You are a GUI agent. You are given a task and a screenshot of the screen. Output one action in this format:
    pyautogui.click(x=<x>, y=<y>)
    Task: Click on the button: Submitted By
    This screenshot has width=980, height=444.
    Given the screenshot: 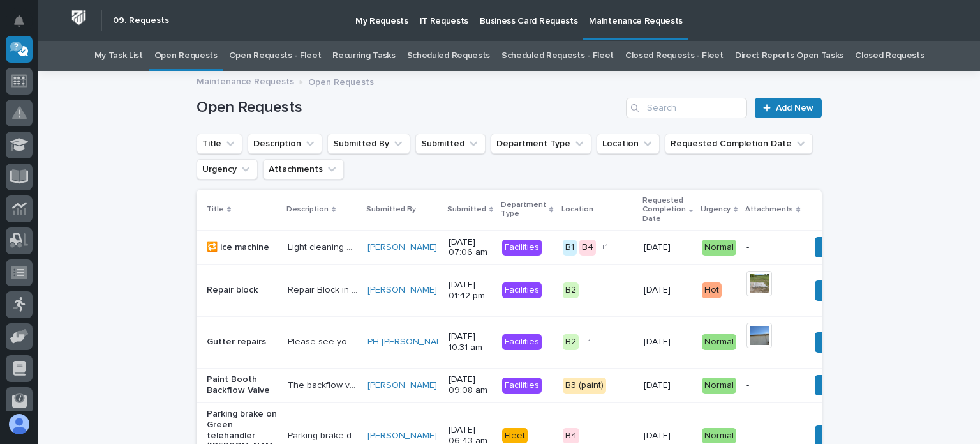 What is the action you would take?
    pyautogui.click(x=369, y=144)
    